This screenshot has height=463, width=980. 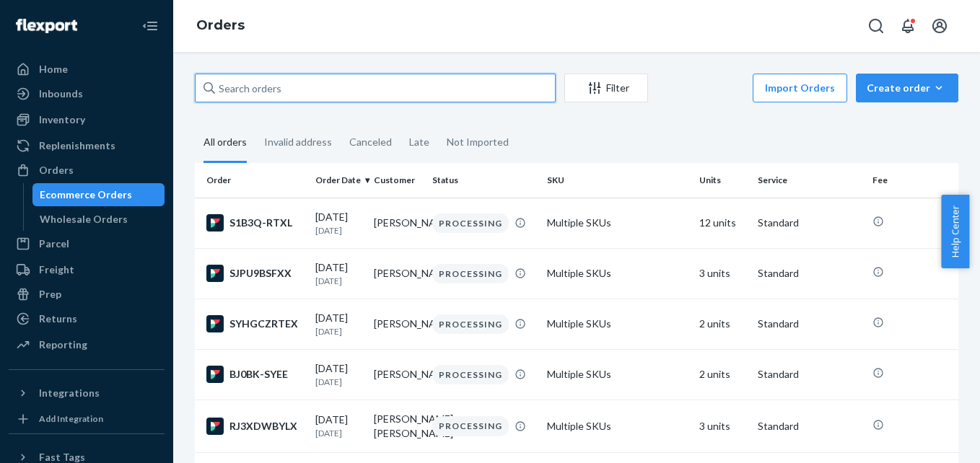 I want to click on div: Parcel, so click(x=54, y=244).